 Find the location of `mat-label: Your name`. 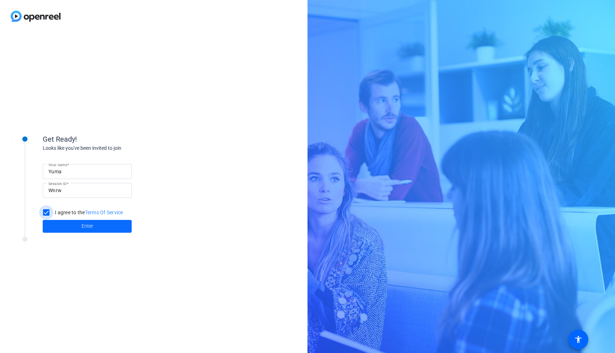

mat-label: Your name is located at coordinates (58, 165).